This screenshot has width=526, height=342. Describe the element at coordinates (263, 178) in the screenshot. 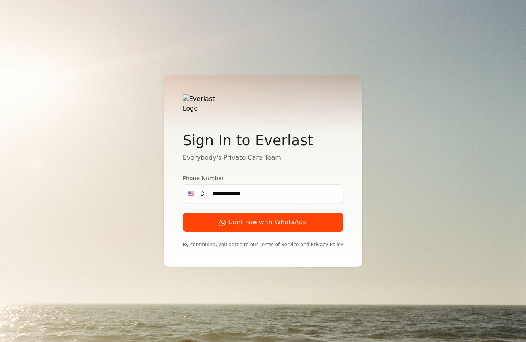

I see `label: Phone Number` at that location.